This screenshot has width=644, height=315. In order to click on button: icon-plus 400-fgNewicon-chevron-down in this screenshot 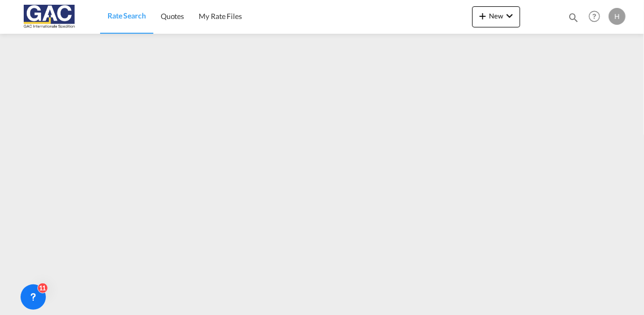, I will do `click(496, 17)`.